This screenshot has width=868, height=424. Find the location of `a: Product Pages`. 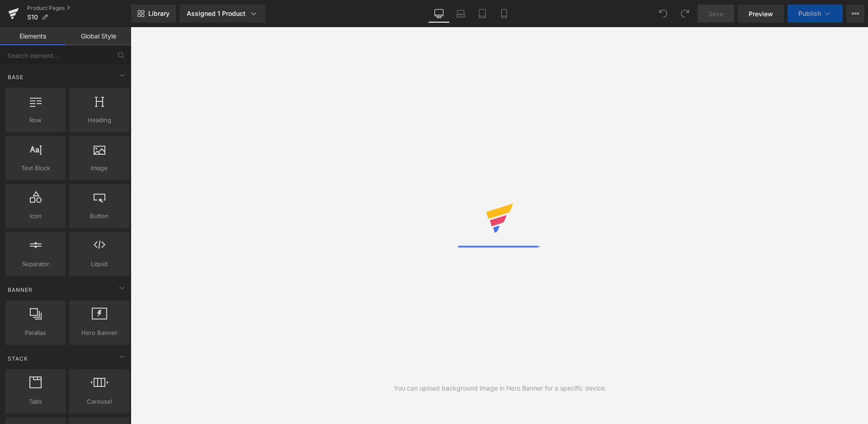

a: Product Pages is located at coordinates (79, 8).